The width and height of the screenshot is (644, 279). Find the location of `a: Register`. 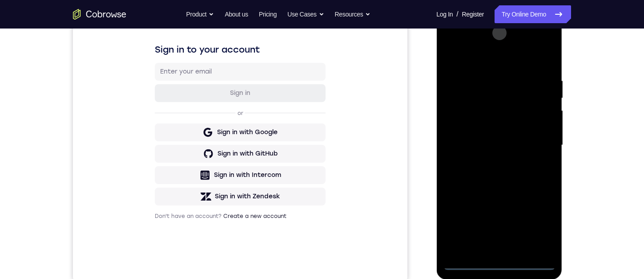

a: Register is located at coordinates (472, 15).